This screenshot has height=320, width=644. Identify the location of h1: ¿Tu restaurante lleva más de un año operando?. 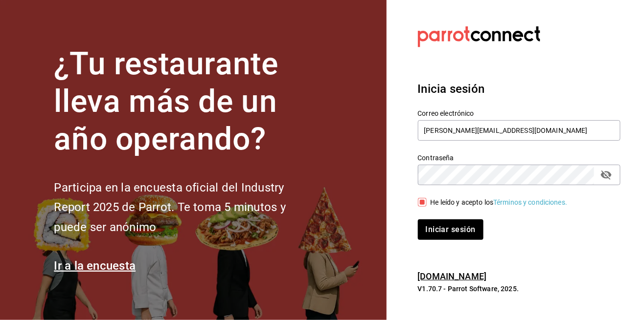
(186, 102).